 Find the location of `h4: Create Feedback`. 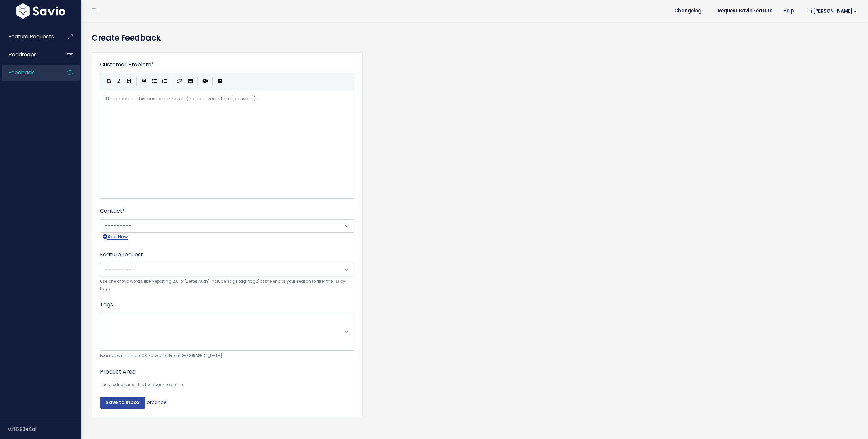

h4: Create Feedback is located at coordinates (475, 38).